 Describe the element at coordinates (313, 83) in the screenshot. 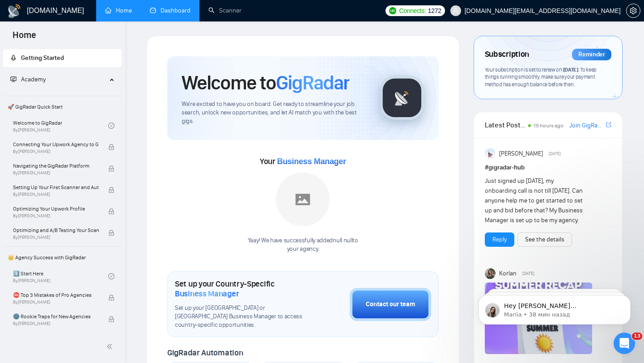

I see `span: GigRadar` at that location.